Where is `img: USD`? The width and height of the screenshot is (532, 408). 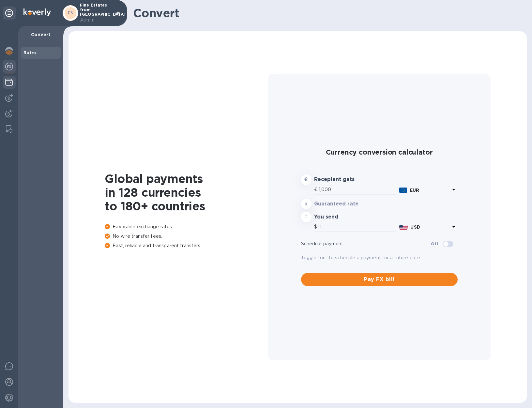 img: USD is located at coordinates (403, 228).